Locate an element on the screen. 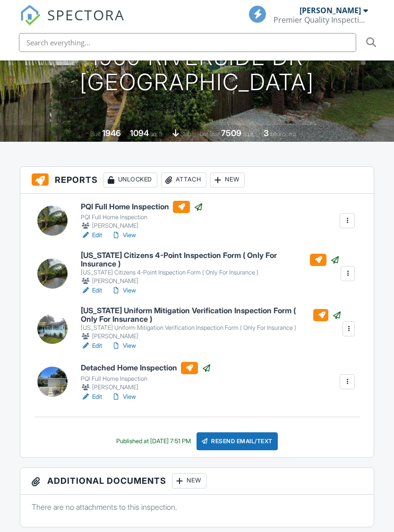 This screenshot has height=532, width=394. span: sq.ft. is located at coordinates (249, 134).